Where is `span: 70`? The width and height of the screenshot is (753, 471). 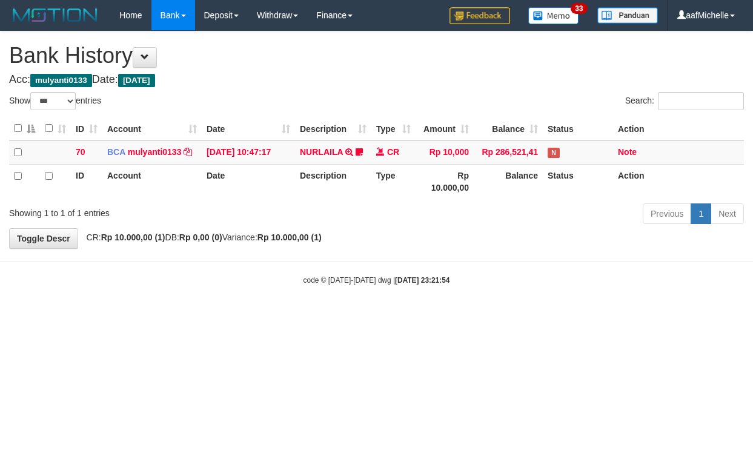
span: 70 is located at coordinates (81, 152).